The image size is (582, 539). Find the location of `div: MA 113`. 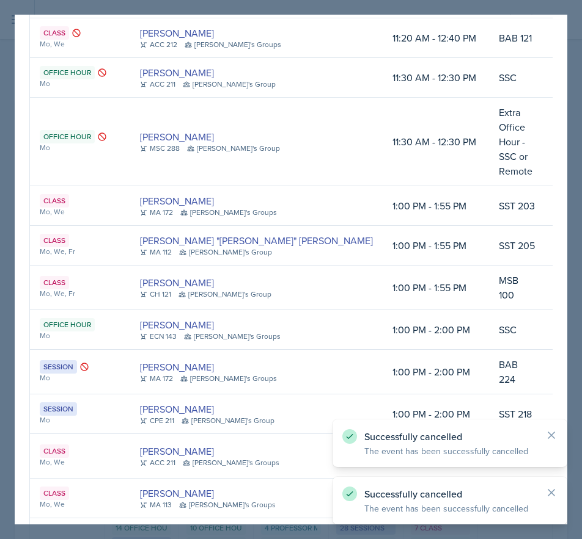

div: MA 113 is located at coordinates (156, 505).